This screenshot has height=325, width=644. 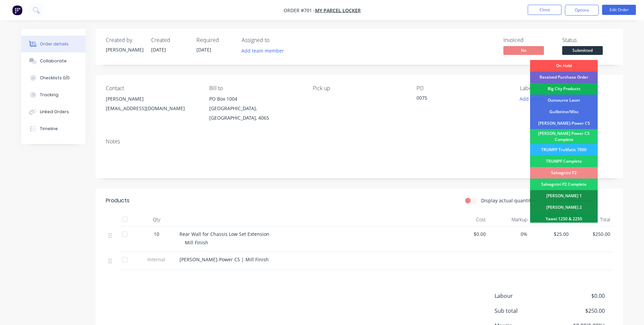 I want to click on button: Linked Orders, so click(x=53, y=111).